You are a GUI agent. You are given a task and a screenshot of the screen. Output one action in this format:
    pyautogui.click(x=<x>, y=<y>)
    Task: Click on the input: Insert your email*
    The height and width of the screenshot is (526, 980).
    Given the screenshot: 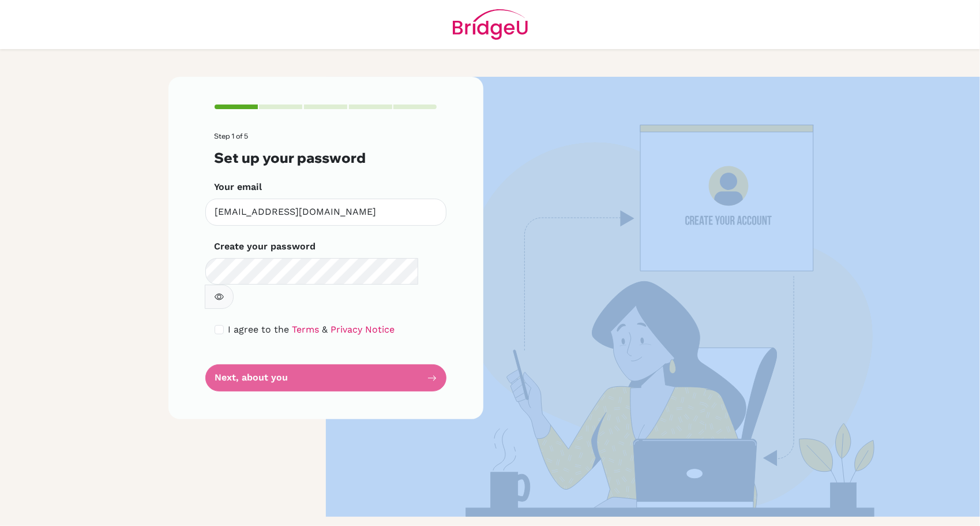 What is the action you would take?
    pyautogui.click(x=326, y=212)
    